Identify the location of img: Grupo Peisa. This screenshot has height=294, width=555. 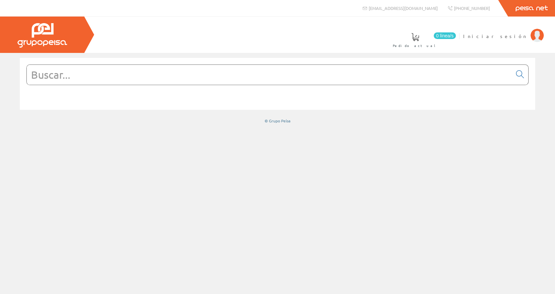
(42, 35).